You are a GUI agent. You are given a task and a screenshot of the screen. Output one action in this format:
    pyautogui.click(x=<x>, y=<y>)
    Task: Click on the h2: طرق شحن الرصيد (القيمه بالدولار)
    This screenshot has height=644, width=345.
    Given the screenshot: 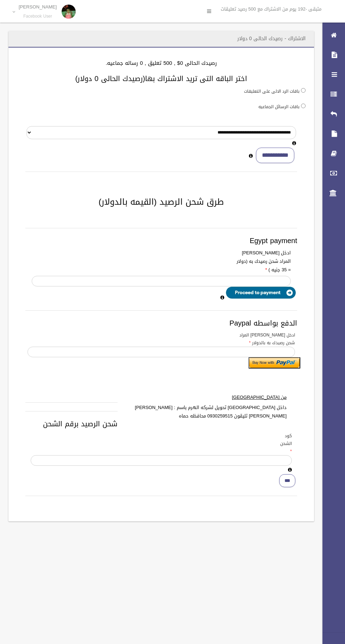 What is the action you would take?
    pyautogui.click(x=161, y=202)
    